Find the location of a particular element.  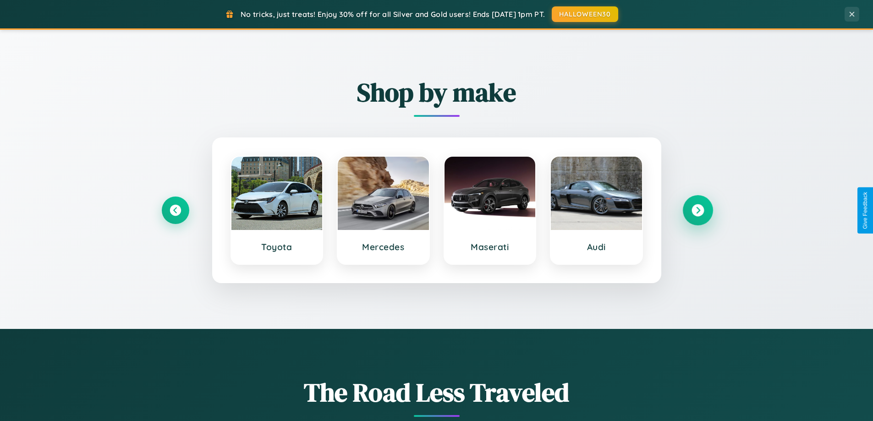

h2: Shop by make is located at coordinates (437, 92).